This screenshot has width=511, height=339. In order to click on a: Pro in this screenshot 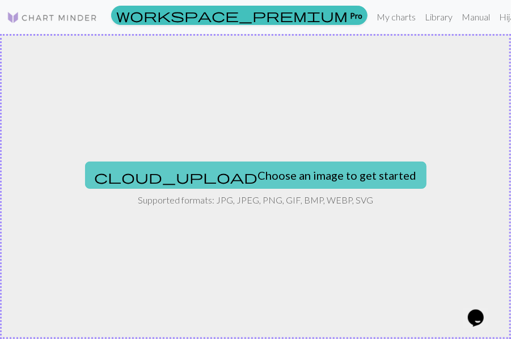, I will do `click(239, 15)`.